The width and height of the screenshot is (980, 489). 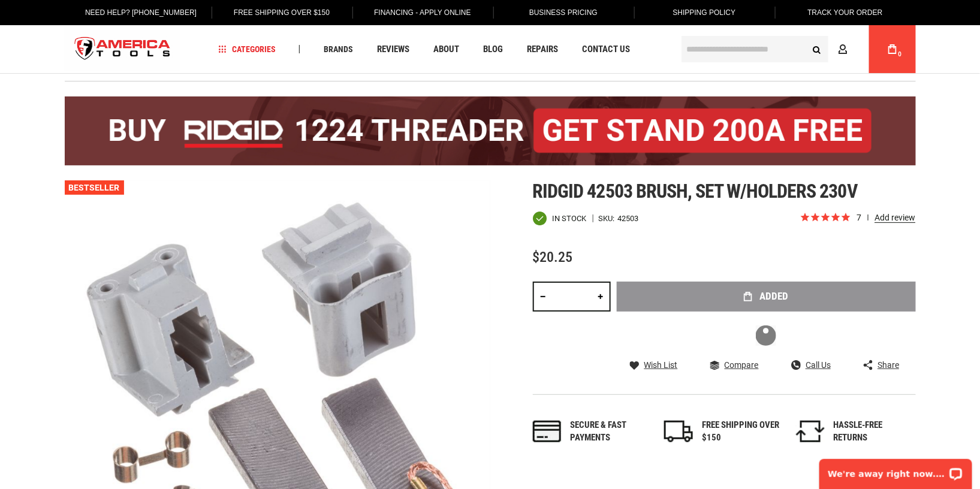 I want to click on div: HASSLE-FREE RETURNS, so click(x=873, y=432).